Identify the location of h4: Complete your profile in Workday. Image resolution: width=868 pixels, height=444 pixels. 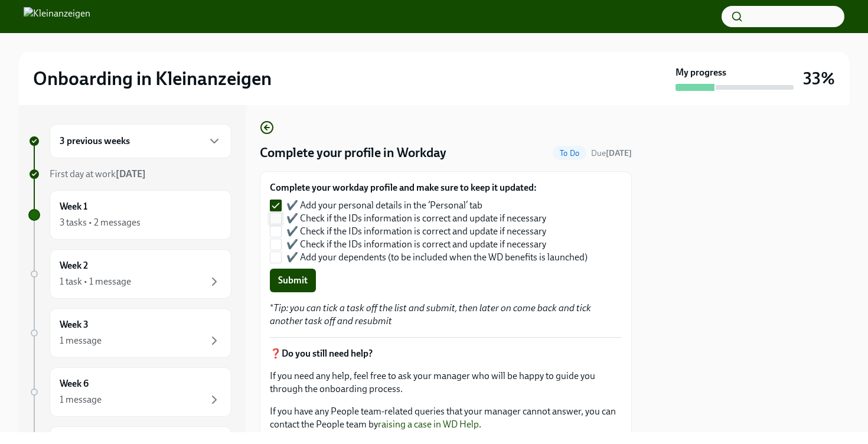
(353, 153).